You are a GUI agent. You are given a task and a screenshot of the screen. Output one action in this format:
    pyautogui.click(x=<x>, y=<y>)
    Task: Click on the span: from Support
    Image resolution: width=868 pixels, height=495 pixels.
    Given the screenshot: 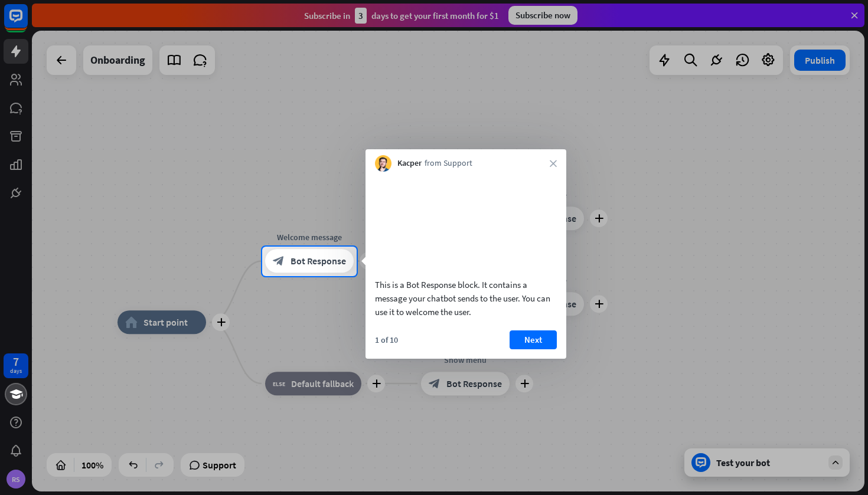 What is the action you would take?
    pyautogui.click(x=448, y=163)
    